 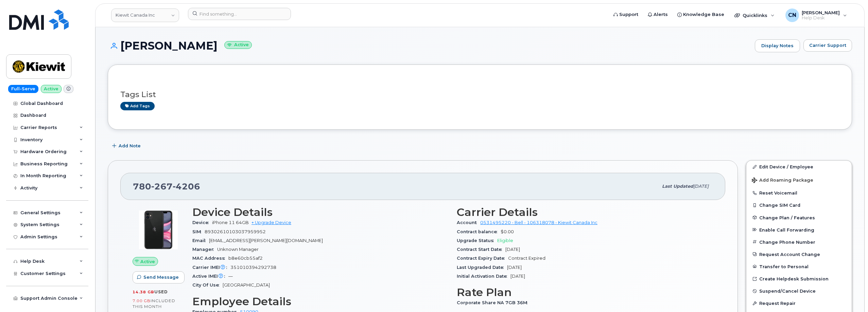 What do you see at coordinates (483, 276) in the screenshot?
I see `span: Initial Activation Date` at bounding box center [483, 276].